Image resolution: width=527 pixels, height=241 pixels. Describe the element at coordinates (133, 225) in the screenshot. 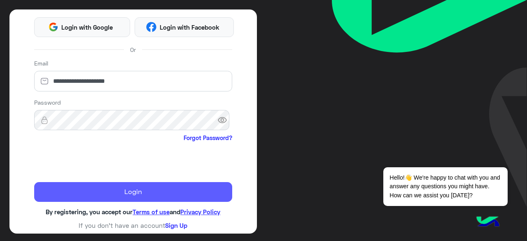

I see `h6: If you don’t have an account` at that location.